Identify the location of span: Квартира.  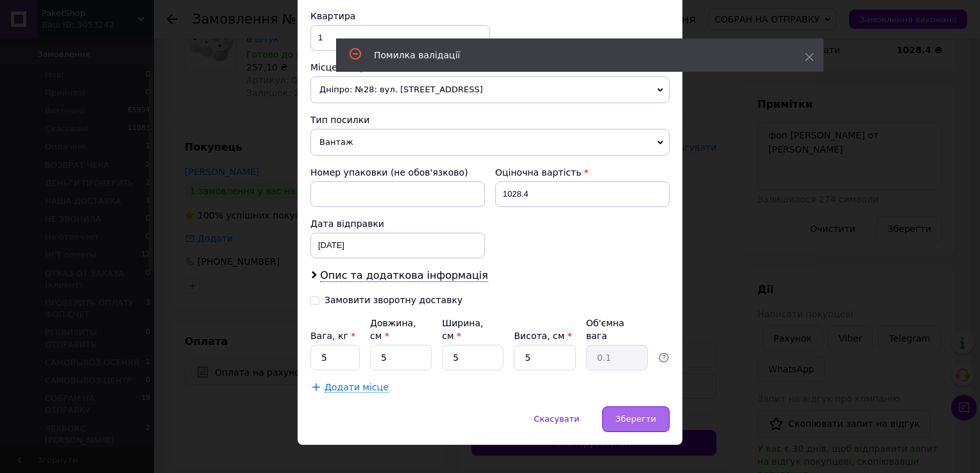
(333, 16).